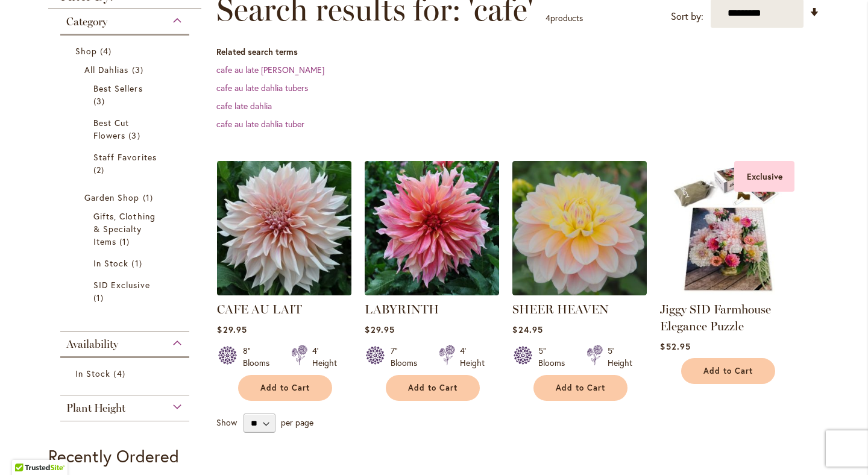 Image resolution: width=868 pixels, height=475 pixels. I want to click on span: Staff Favorites, so click(125, 157).